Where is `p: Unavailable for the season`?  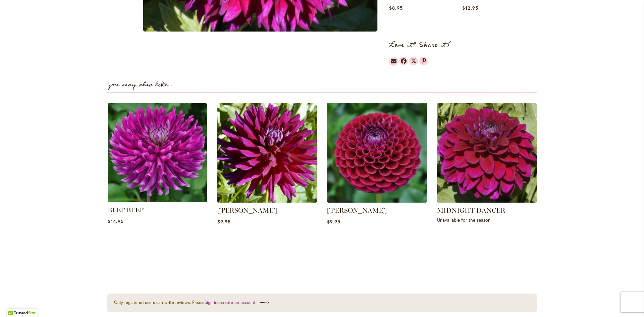 p: Unavailable for the season is located at coordinates (487, 220).